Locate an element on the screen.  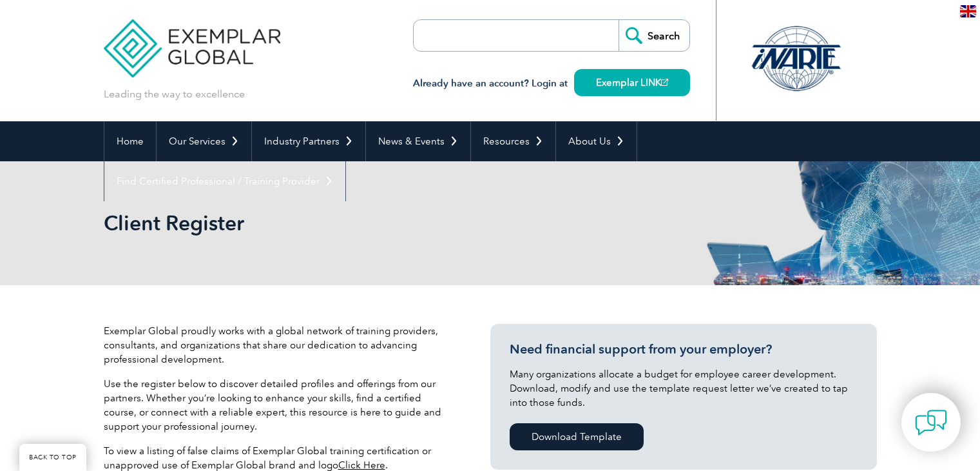
input: Search is located at coordinates (654, 35).